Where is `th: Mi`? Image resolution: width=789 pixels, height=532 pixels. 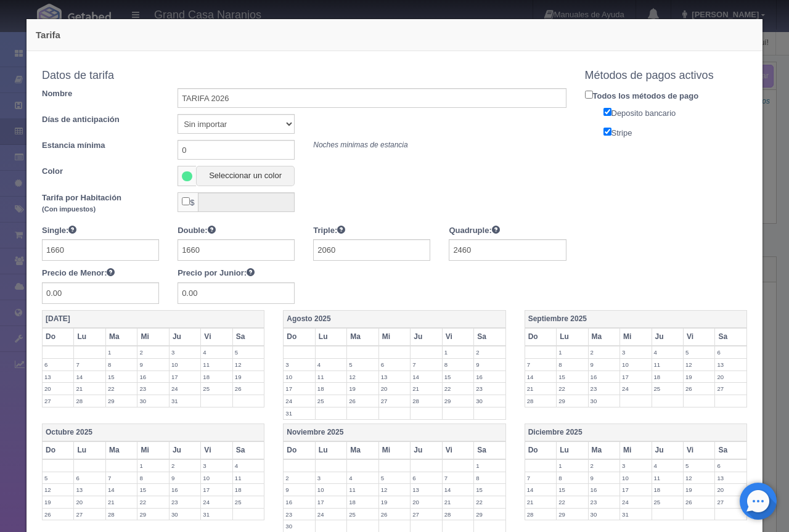
th: Mi is located at coordinates (153, 337).